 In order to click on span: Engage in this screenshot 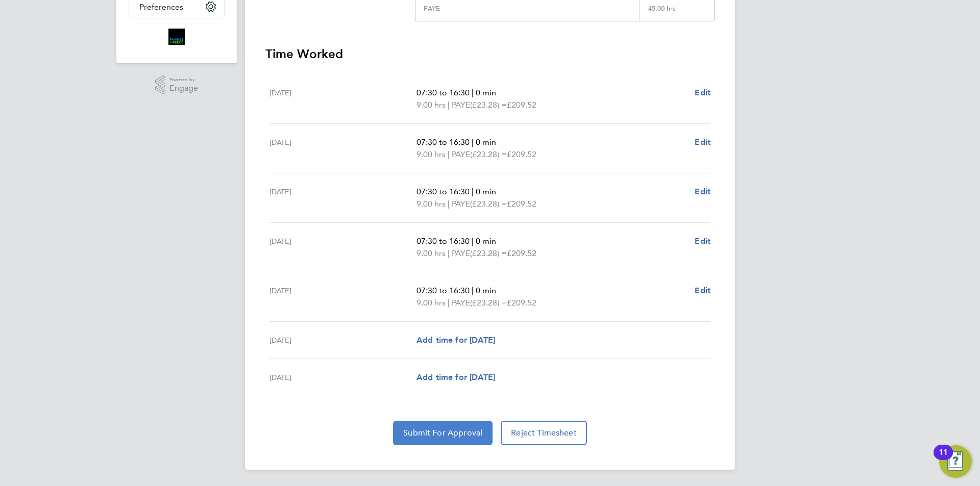, I will do `click(184, 88)`.